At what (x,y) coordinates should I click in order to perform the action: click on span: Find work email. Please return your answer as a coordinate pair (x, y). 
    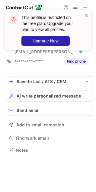
    Looking at the image, I should click on (53, 138).